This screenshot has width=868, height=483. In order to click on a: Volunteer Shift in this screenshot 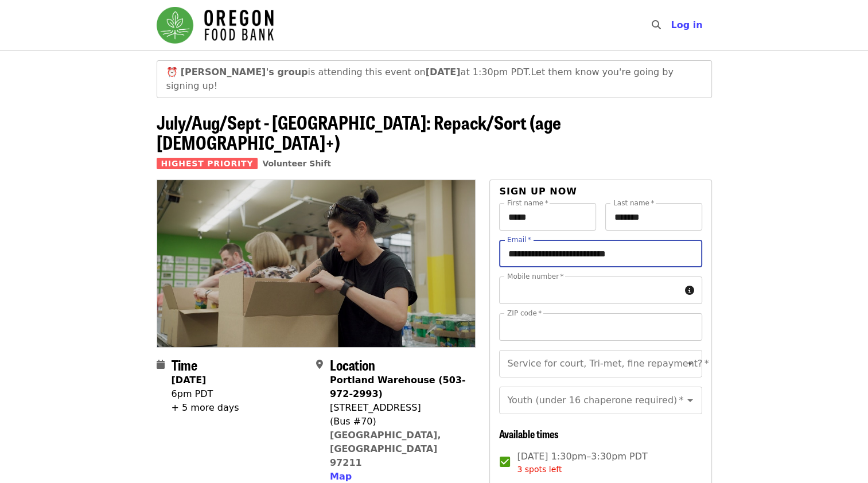, I will do `click(297, 164)`.